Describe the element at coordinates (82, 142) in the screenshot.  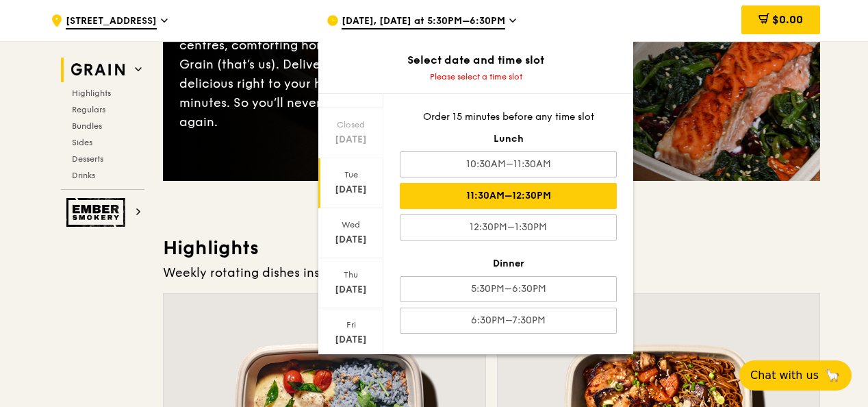
I see `span: Sides` at that location.